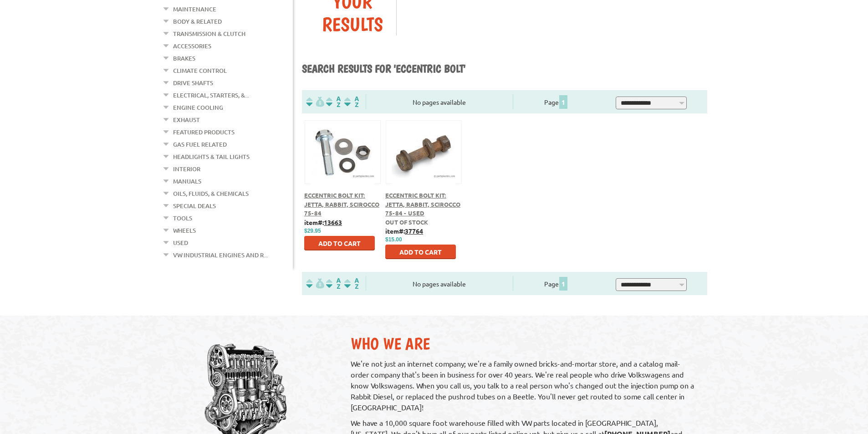 This screenshot has width=868, height=434. I want to click on a: Headlights & Tail Lights, so click(211, 156).